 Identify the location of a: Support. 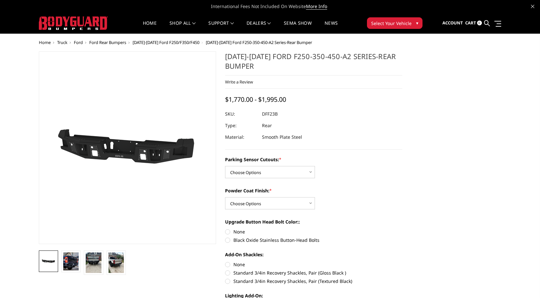
(221, 27).